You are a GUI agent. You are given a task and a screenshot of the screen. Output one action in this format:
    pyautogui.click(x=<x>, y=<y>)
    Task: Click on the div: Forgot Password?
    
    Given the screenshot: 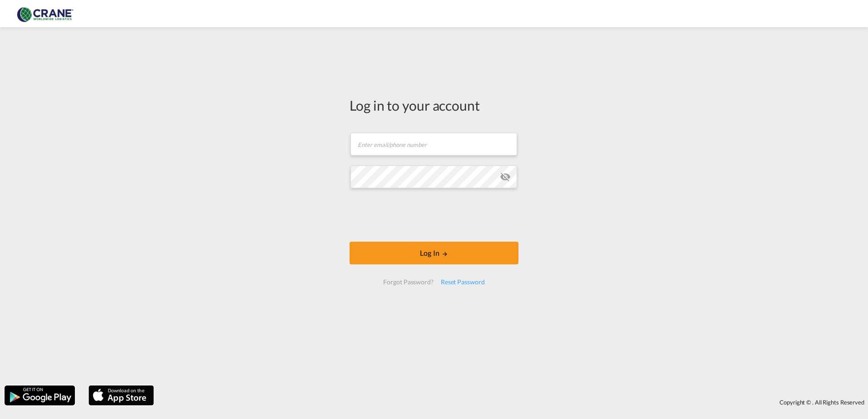 What is the action you would take?
    pyautogui.click(x=408, y=282)
    